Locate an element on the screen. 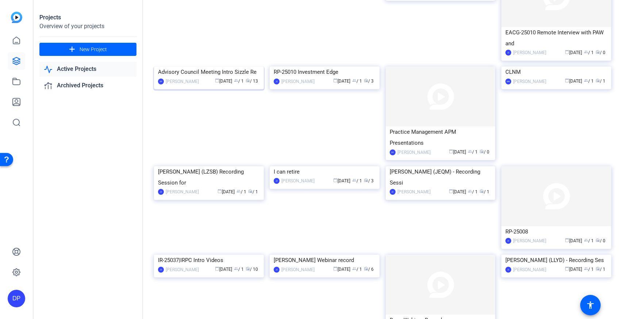 This screenshot has height=319, width=628. div: RP-25010 Investment Edge is located at coordinates (325, 72).